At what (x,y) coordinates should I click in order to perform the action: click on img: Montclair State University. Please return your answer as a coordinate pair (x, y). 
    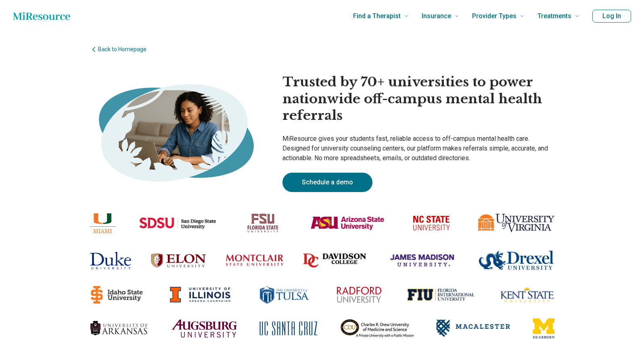
    Looking at the image, I should click on (254, 260).